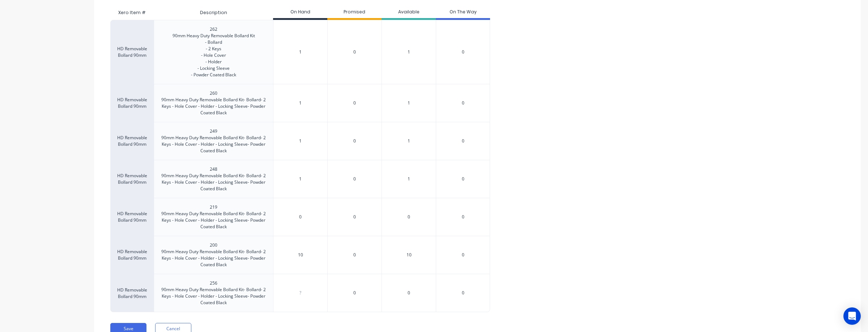 This screenshot has height=332, width=868. What do you see at coordinates (408, 255) in the screenshot?
I see `div: 10` at bounding box center [408, 255].